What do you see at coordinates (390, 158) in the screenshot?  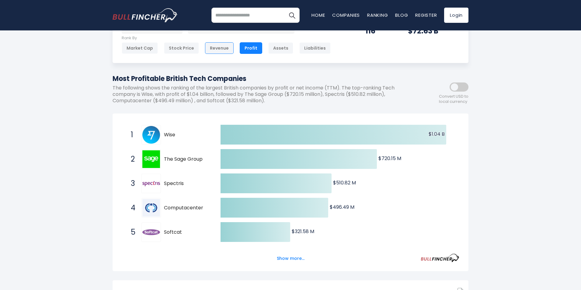 I see `text: $720.15 M` at bounding box center [390, 158].